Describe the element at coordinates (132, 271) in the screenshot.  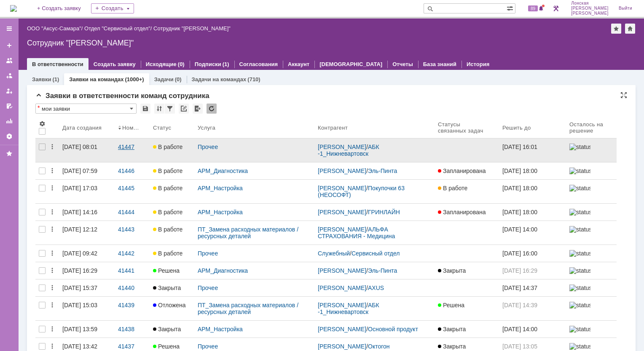
I see `div: 41441` at that location.